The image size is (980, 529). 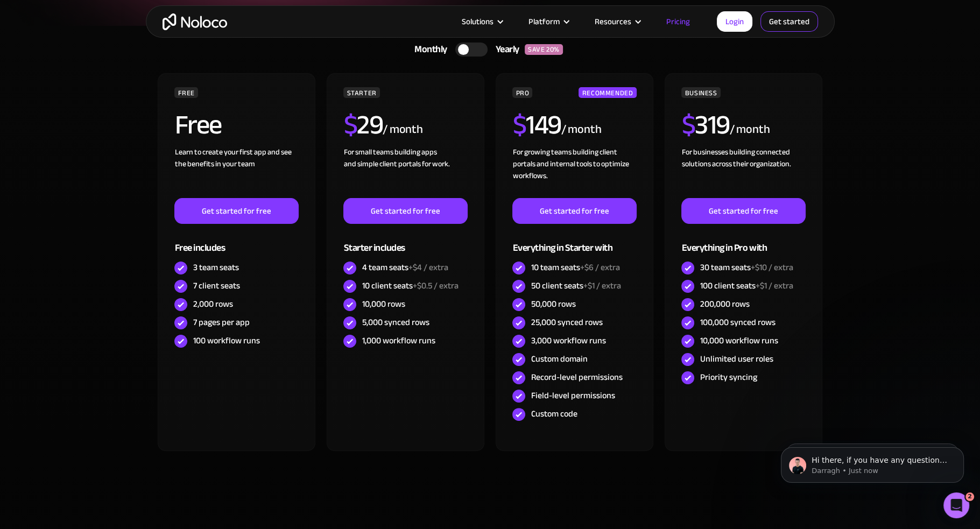 I want to click on div: For small teams building apps and simple client portals for work. ‍, so click(x=405, y=172).